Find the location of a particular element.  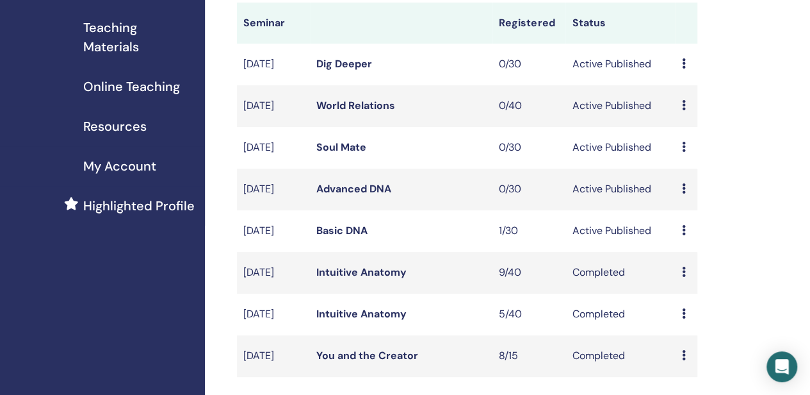

td: 9/40 is located at coordinates (529, 272).